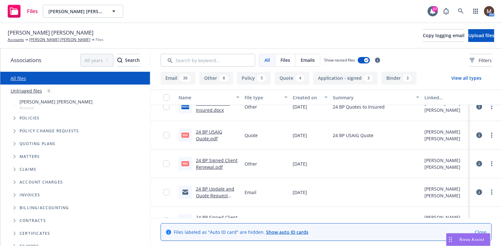 The height and width of the screenshot is (246, 502). What do you see at coordinates (241, 232) in the screenshot?
I see `span: Files labeled as "Auto ID card" are hidden.` at bounding box center [241, 232].